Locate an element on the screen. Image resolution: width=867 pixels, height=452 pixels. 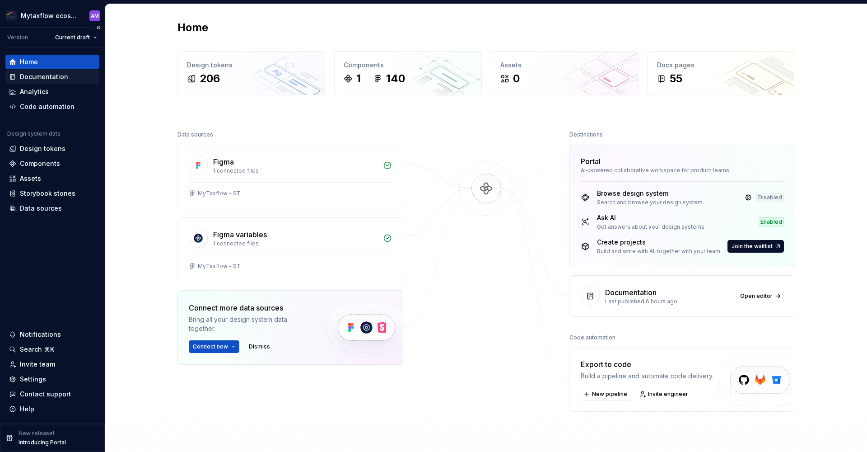
span: New pipeline is located at coordinates (610, 394).